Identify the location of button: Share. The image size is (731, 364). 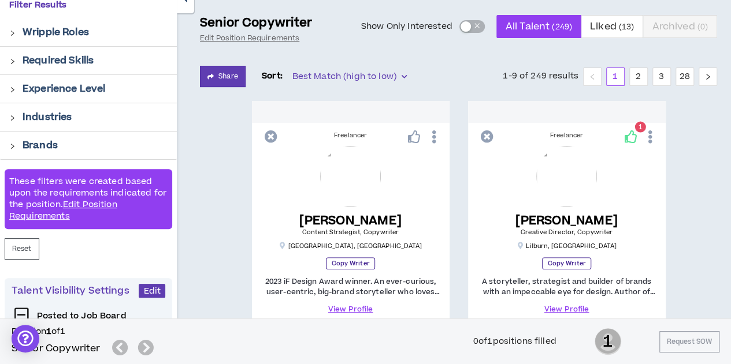
(222, 76).